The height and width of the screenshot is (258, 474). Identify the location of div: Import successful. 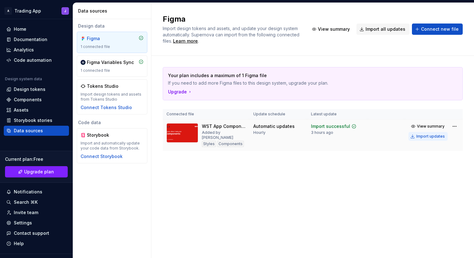
(330, 126).